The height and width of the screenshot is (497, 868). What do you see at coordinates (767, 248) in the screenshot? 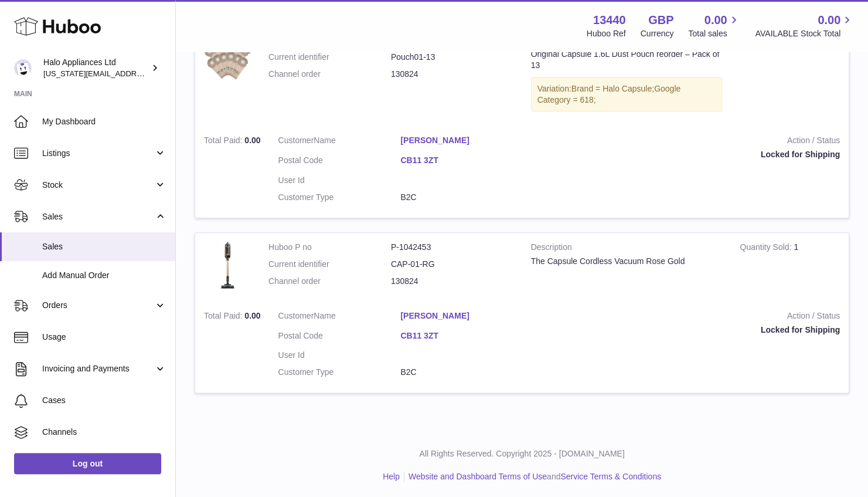
I see `strong: Quantity Sold` at bounding box center [767, 248].